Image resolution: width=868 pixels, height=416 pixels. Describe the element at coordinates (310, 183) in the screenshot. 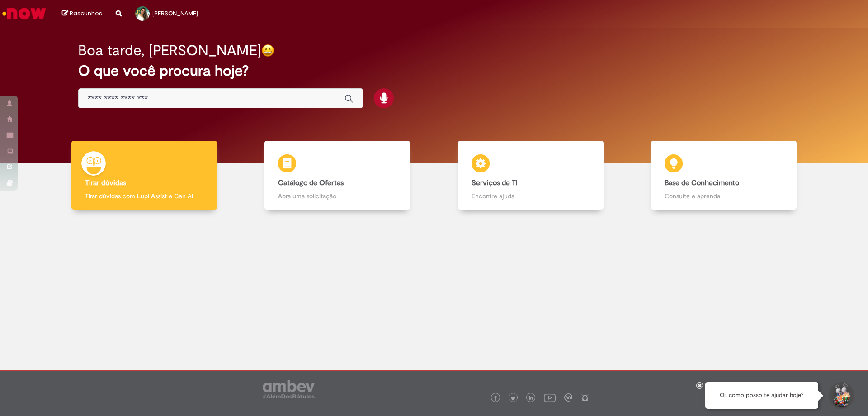

I see `b: Catálogo de Ofertas` at that location.